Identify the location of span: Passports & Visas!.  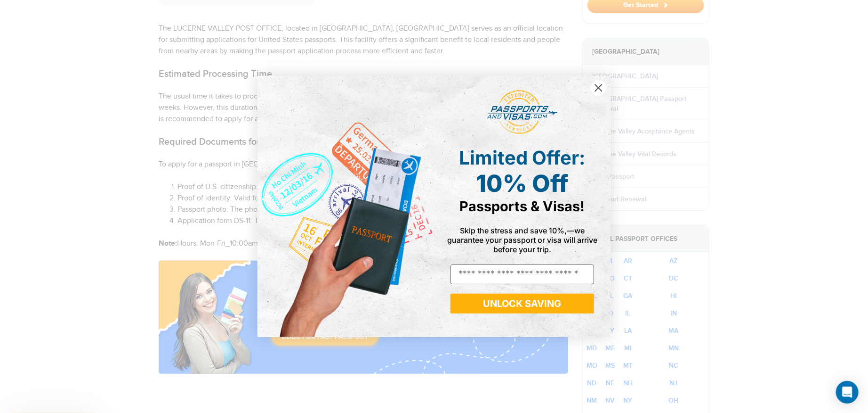
(523, 206).